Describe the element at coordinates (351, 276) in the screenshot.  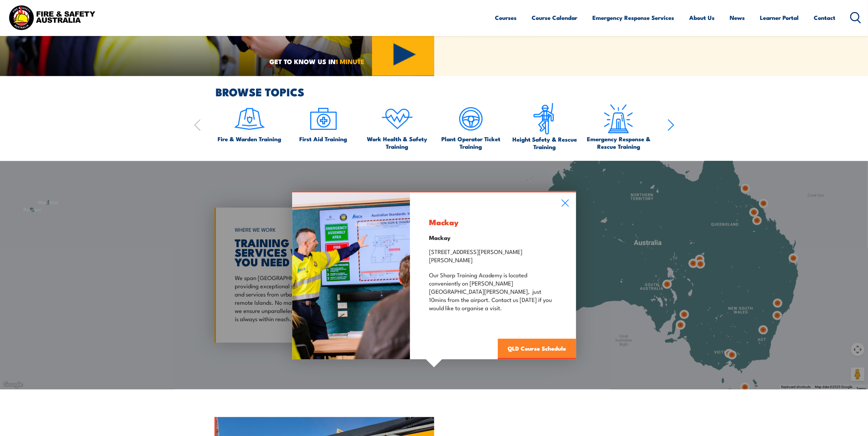
I see `img: Health & Safety Representative COURSES` at that location.